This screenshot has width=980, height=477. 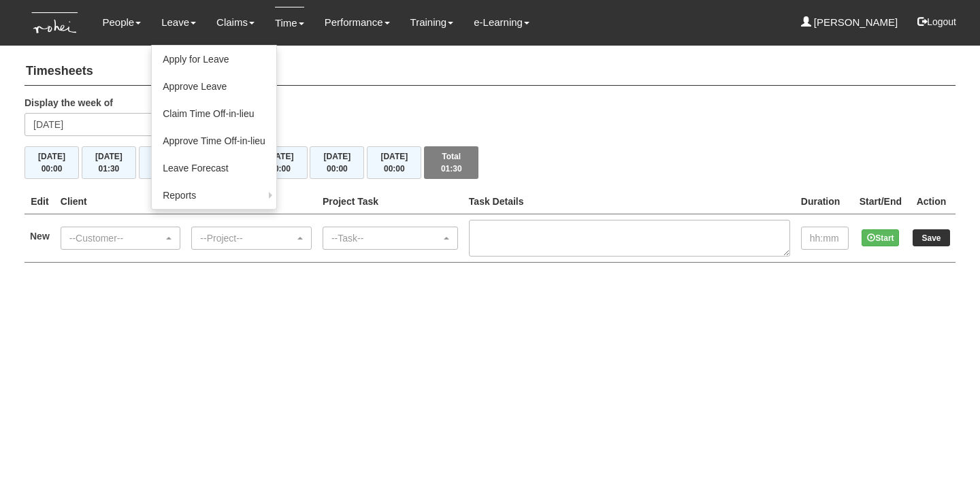 What do you see at coordinates (247, 238) in the screenshot?
I see `div: --Project--` at bounding box center [247, 238].